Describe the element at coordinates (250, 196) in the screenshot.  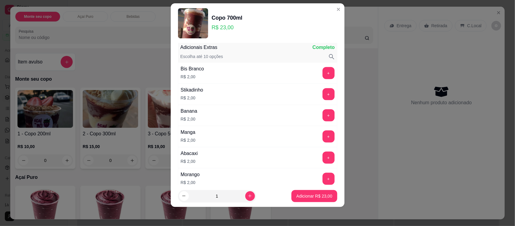
I see `button: increase-product-quantity` at that location.